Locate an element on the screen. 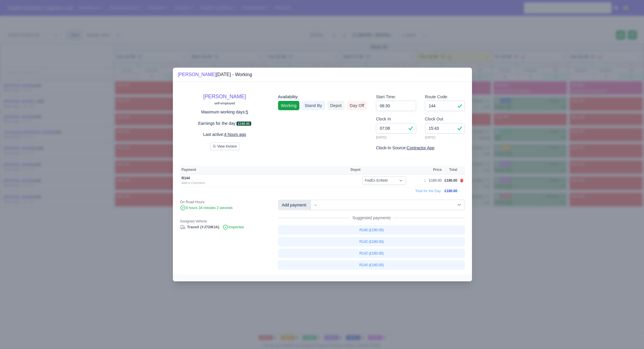 This screenshot has width=644, height=349. a: Depot is located at coordinates (336, 105).